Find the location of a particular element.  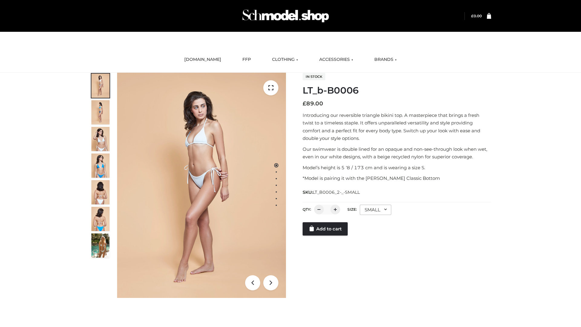

p: Introducing our reversible triangle bikini top. A masterpiece that brings a fresh twist to a time... is located at coordinates (397, 127).